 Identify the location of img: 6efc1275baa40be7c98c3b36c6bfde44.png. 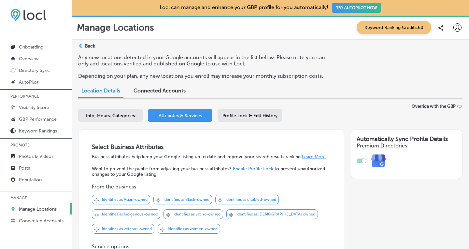
(28, 15).